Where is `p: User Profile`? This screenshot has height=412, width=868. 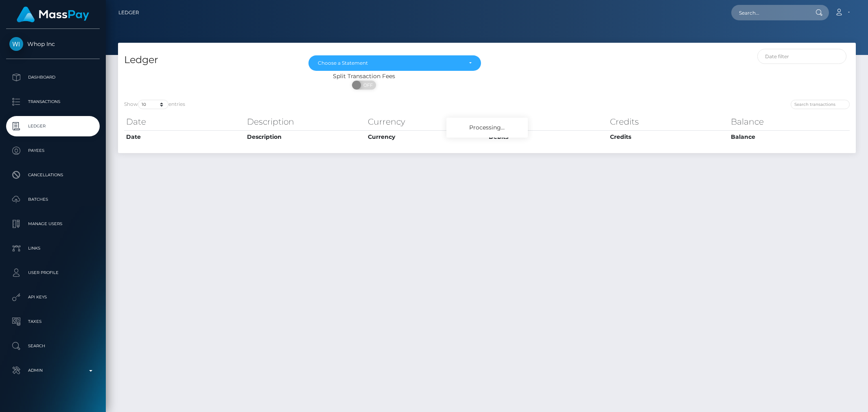 p: User Profile is located at coordinates (53, 272).